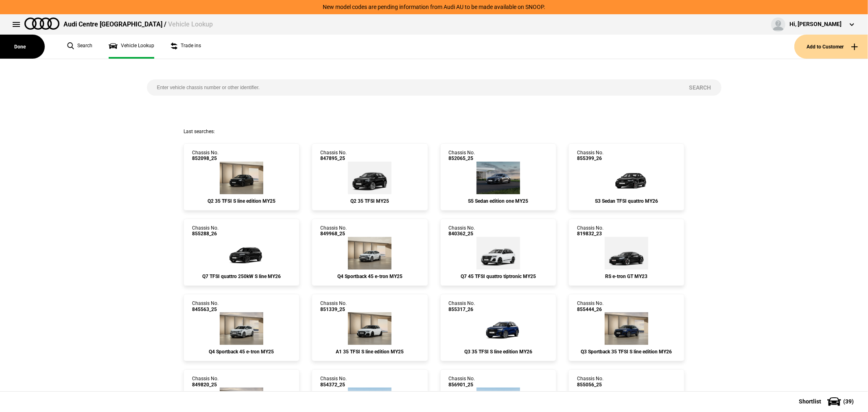  What do you see at coordinates (42, 24) in the screenshot?
I see `img: audi.png` at bounding box center [42, 24].